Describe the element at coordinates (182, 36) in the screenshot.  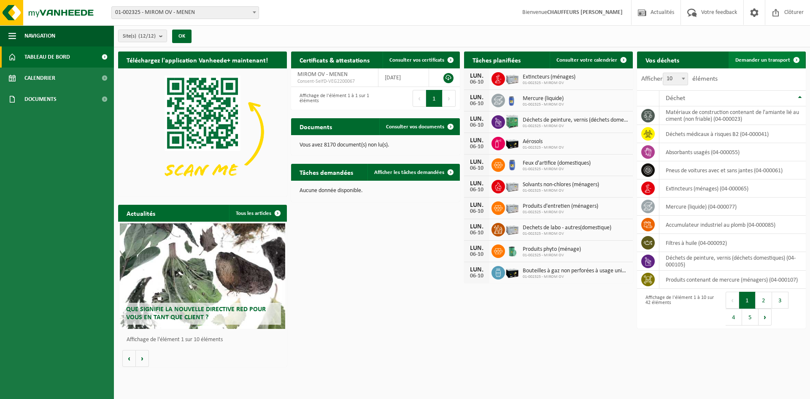
I see `button: OK` at that location.